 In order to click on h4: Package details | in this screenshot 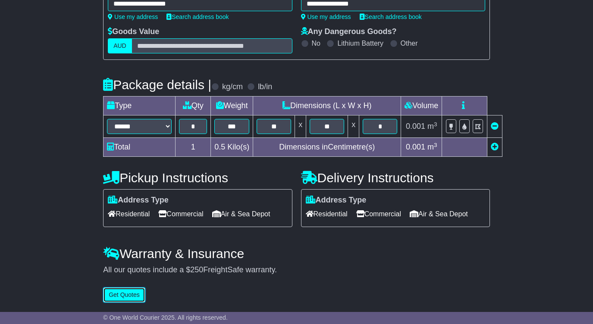, I will do `click(157, 85)`.